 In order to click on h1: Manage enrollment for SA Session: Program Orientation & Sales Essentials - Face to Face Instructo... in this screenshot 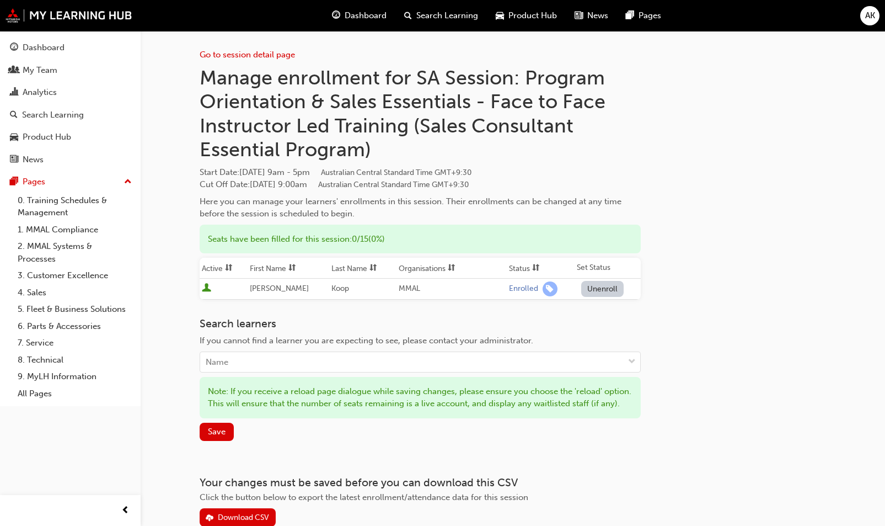, I will do `click(420, 114)`.